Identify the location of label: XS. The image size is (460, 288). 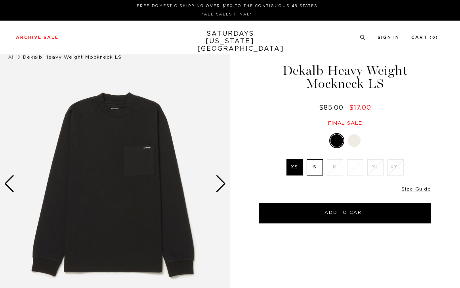
(294, 167).